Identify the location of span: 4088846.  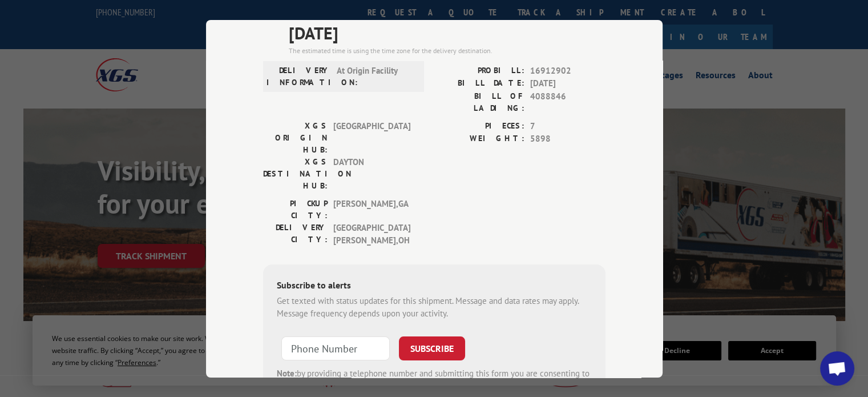
(568, 102).